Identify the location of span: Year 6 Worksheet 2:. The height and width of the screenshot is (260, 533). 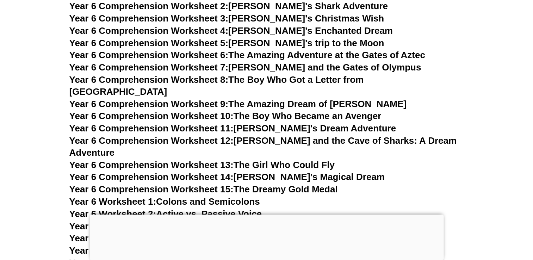
(113, 214).